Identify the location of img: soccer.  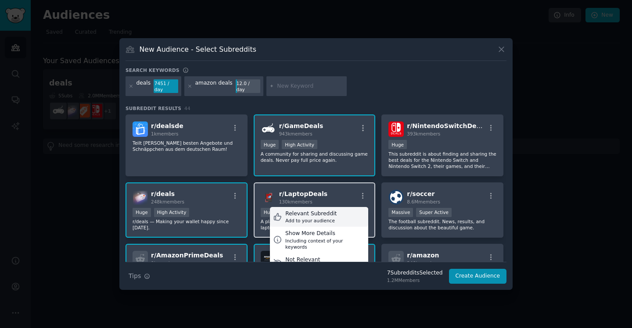
(396, 197).